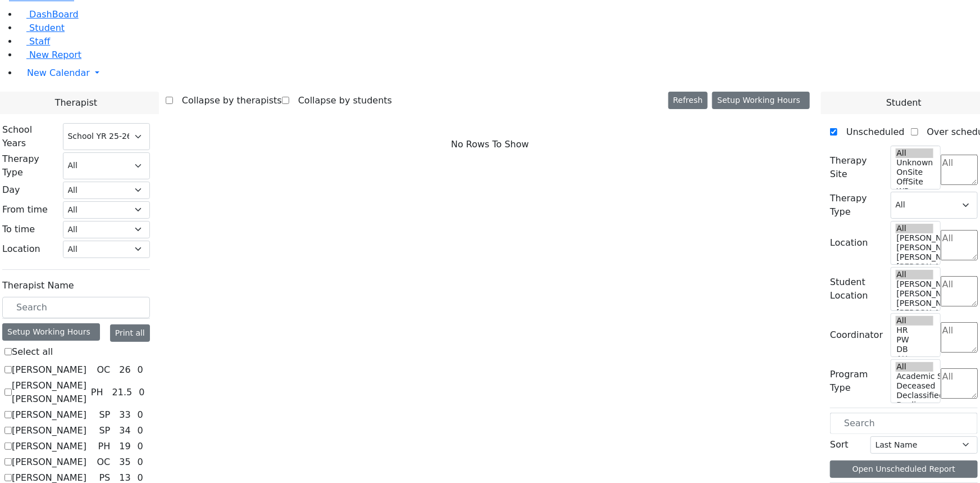 The image size is (980, 483). Describe the element at coordinates (914, 172) in the screenshot. I see `option: OnSite` at that location.